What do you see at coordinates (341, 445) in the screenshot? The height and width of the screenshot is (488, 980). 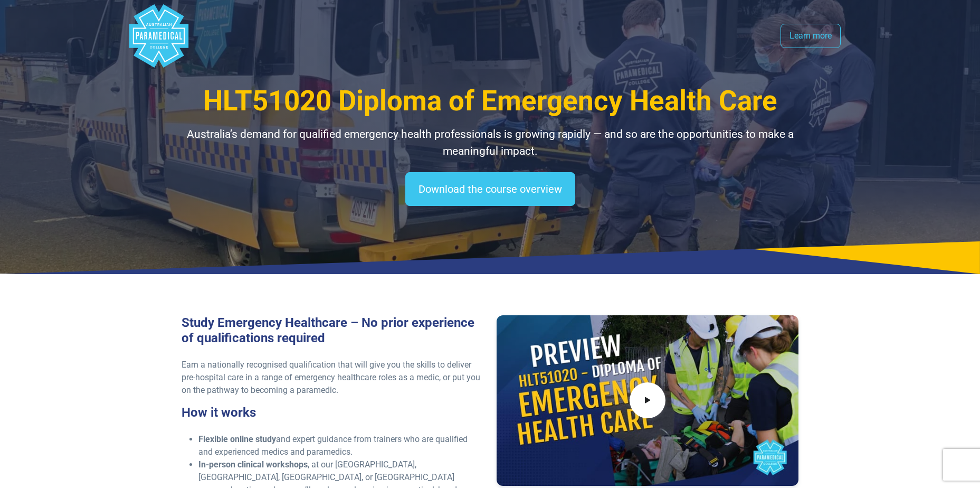 I see `li: and expert guidance from trainers who are qualified and experienced medics and paramedics.` at bounding box center [341, 445].